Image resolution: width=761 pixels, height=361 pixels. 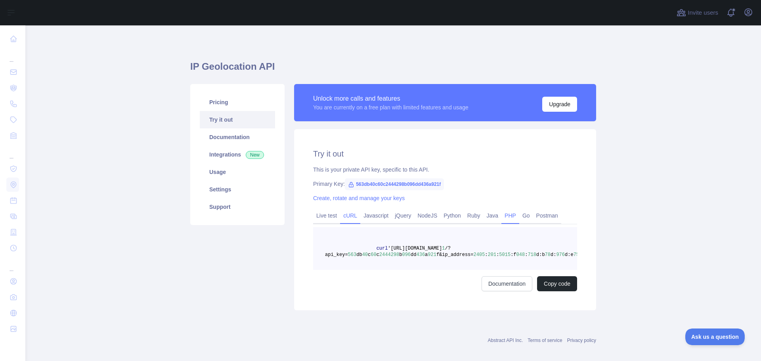 I want to click on a: NodeJS, so click(x=427, y=216).